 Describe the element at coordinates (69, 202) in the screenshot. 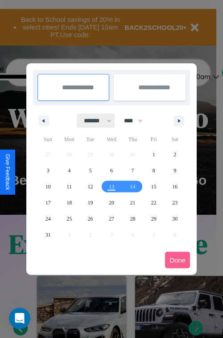

I see `button: 18` at that location.